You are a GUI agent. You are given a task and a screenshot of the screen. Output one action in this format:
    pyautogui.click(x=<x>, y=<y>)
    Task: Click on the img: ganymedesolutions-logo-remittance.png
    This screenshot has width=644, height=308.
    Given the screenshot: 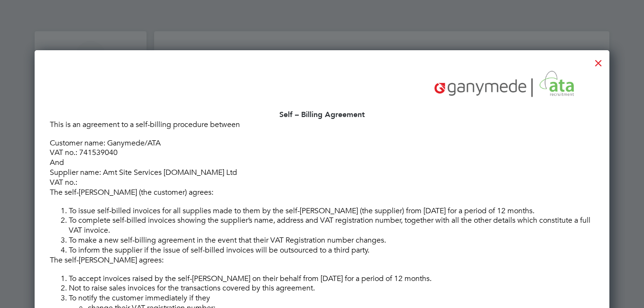 What is the action you would take?
    pyautogui.click(x=511, y=85)
    